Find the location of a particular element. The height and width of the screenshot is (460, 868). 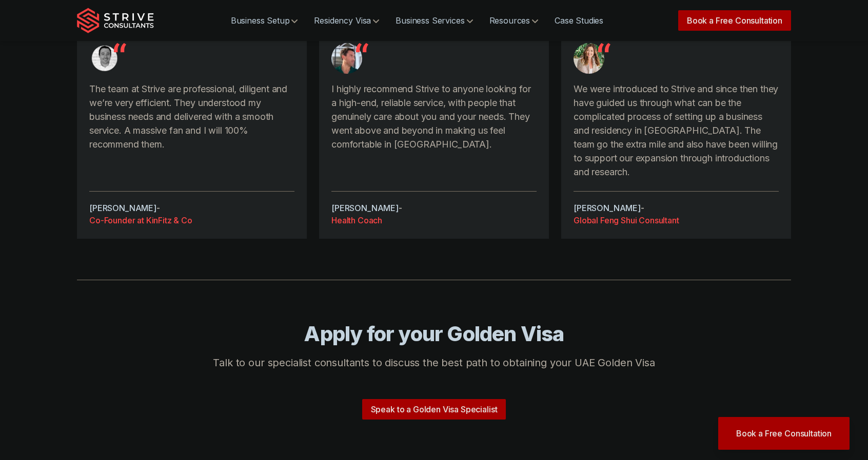

a: Business Services is located at coordinates (434, 21).